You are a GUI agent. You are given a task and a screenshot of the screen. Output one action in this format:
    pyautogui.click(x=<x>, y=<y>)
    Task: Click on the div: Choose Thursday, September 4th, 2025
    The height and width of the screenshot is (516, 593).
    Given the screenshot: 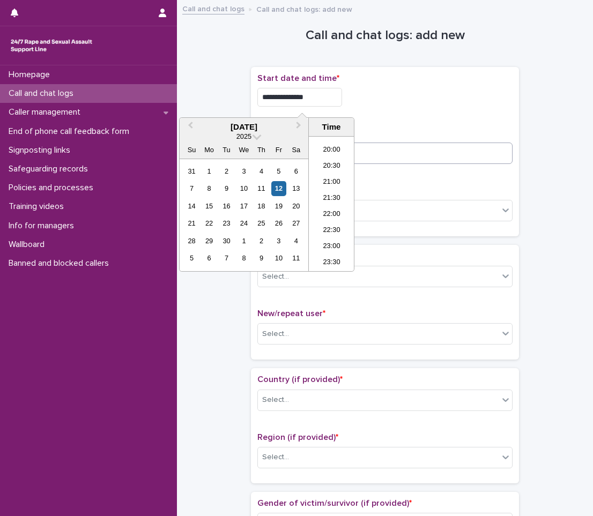 What is the action you would take?
    pyautogui.click(x=261, y=171)
    